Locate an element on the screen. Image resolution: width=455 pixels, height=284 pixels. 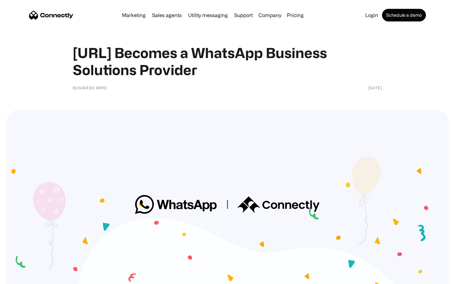
div: Business Wire is located at coordinates (90, 88).